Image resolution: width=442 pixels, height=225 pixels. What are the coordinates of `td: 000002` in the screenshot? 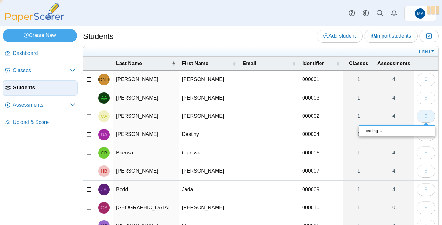 It's located at (321, 116).